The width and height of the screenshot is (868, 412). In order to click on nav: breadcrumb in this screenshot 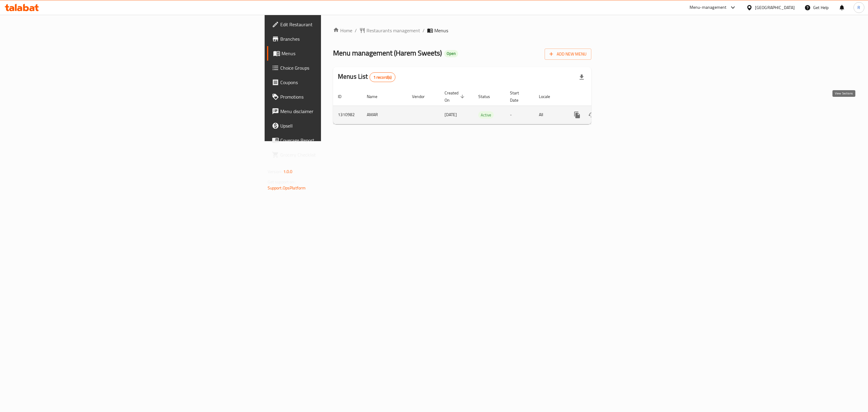, I will do `click(462, 30)`.